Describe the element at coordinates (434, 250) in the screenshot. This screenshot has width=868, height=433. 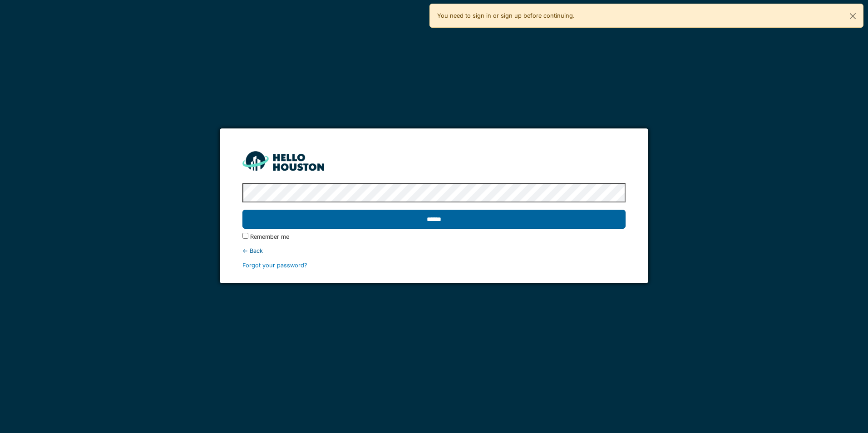
I see `div: ← Back` at that location.